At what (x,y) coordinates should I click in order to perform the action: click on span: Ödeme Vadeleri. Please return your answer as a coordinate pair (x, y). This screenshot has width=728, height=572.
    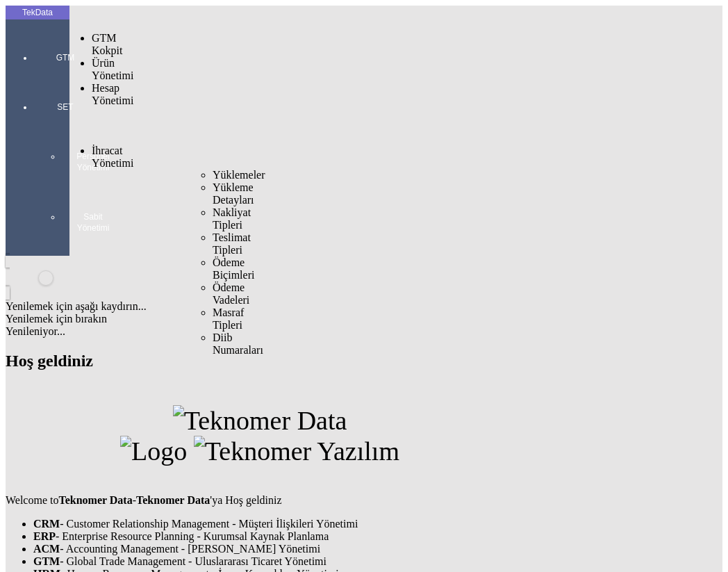
    Looking at the image, I should click on (231, 293).